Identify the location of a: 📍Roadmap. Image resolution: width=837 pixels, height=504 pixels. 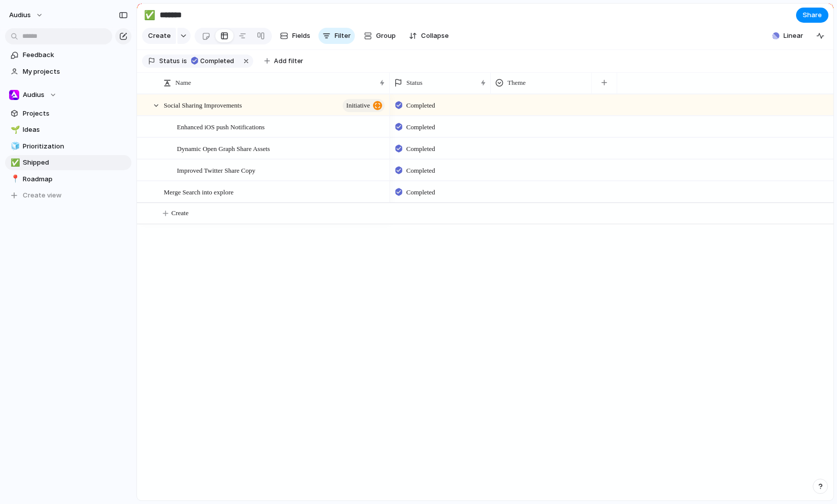
(69, 179).